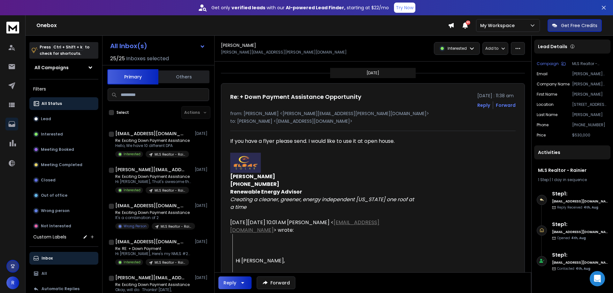 Image resolution: width=613 pixels, height=293 pixels. I want to click on button: Others, so click(184, 77).